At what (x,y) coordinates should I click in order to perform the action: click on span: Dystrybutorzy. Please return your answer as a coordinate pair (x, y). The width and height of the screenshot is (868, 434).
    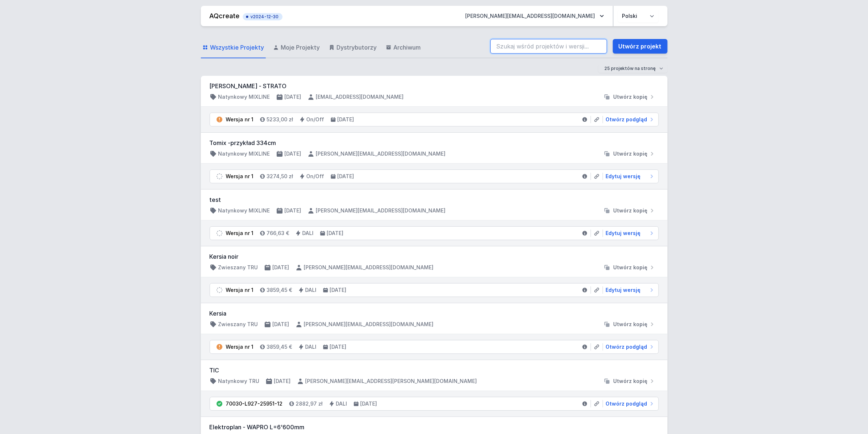
    Looking at the image, I should click on (357, 47).